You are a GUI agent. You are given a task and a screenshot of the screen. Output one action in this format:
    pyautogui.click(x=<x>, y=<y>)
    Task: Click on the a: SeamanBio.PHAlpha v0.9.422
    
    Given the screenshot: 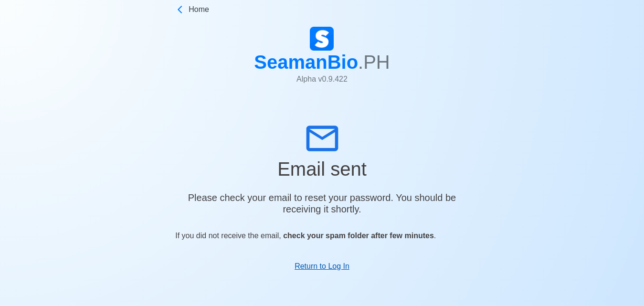 What is the action you would take?
    pyautogui.click(x=322, y=60)
    